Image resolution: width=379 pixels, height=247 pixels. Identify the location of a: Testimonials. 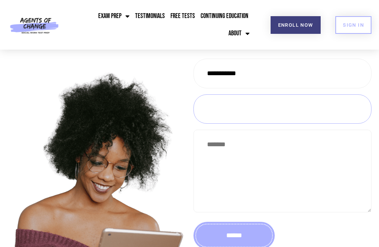
(150, 16).